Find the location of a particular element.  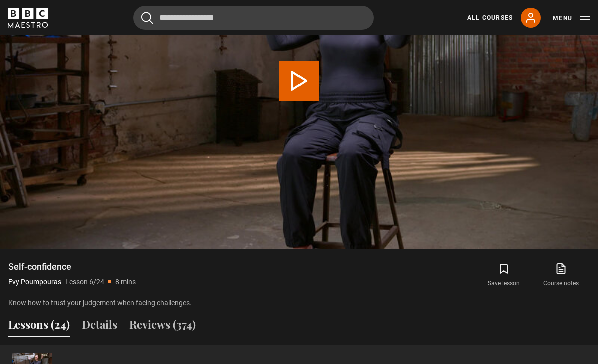

button: Lessons (24) is located at coordinates (39, 327).